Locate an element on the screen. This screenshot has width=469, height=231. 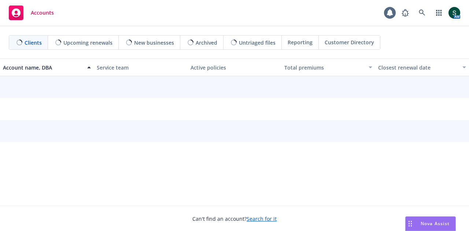
span: New businesses is located at coordinates (154, 43).